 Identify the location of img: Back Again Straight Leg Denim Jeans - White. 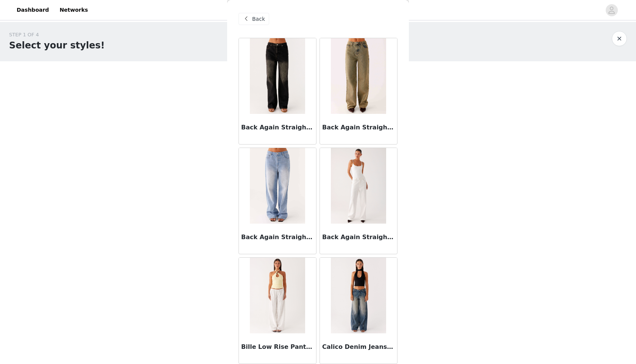
(358, 186).